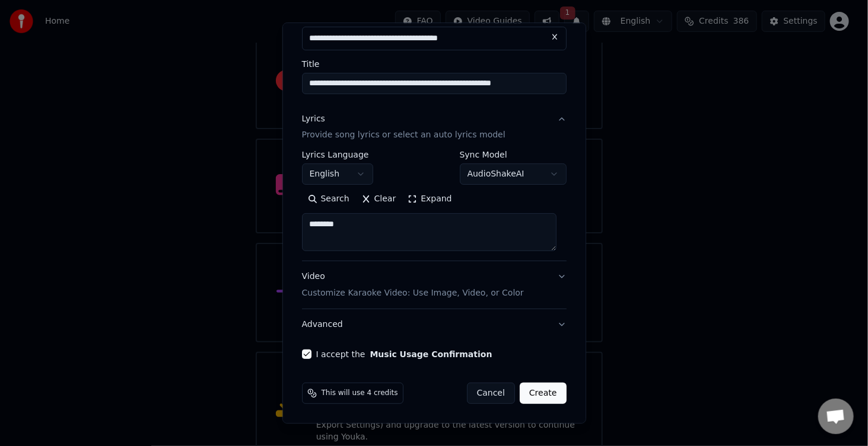  Describe the element at coordinates (434, 326) in the screenshot. I see `button: Advanced` at that location.